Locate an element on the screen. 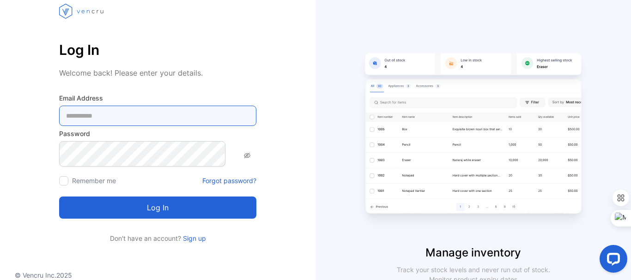  button: Log in is located at coordinates (157, 208).